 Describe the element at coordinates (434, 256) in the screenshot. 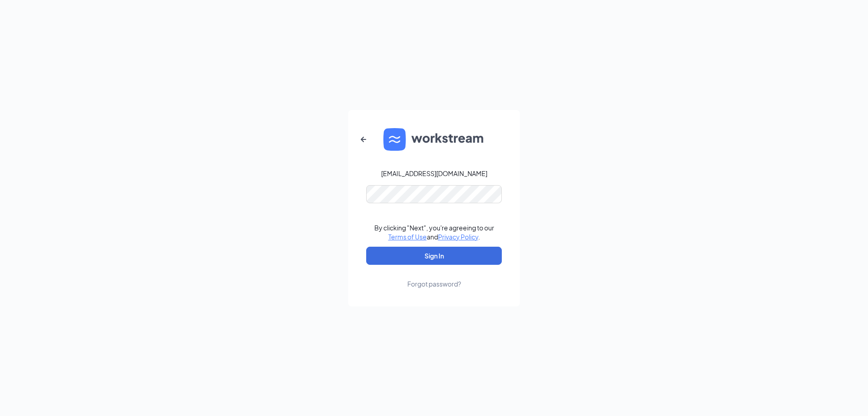

I see `button: Sign In` at that location.